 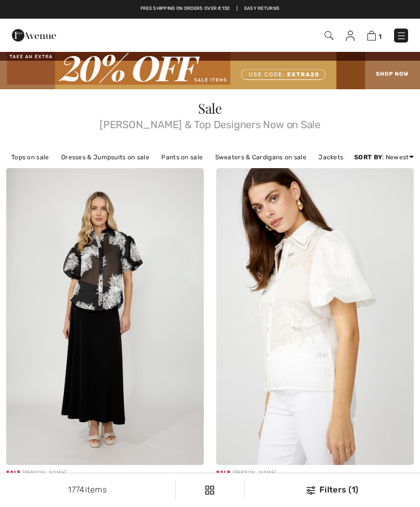 What do you see at coordinates (401, 36) in the screenshot?
I see `img: Menu` at bounding box center [401, 36].